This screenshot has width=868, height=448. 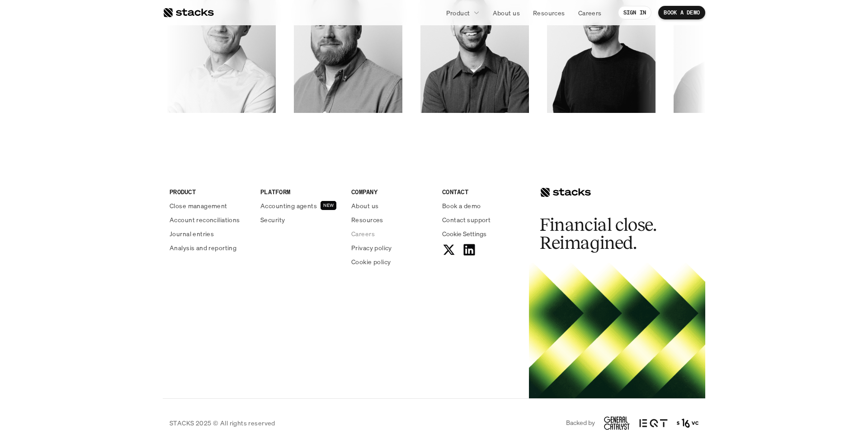 What do you see at coordinates (210, 192) in the screenshot?
I see `p: PRODUCT` at bounding box center [210, 192].